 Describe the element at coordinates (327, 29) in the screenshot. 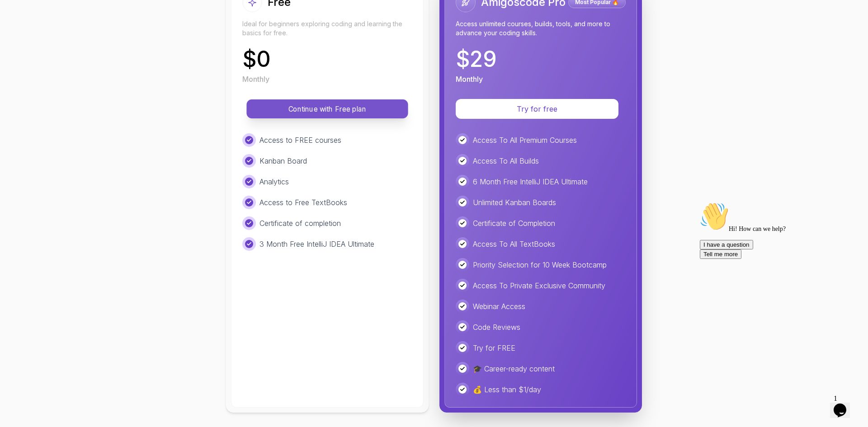

I see `p: Ideal for beginners exploring coding and learning the basics for free.` at that location.